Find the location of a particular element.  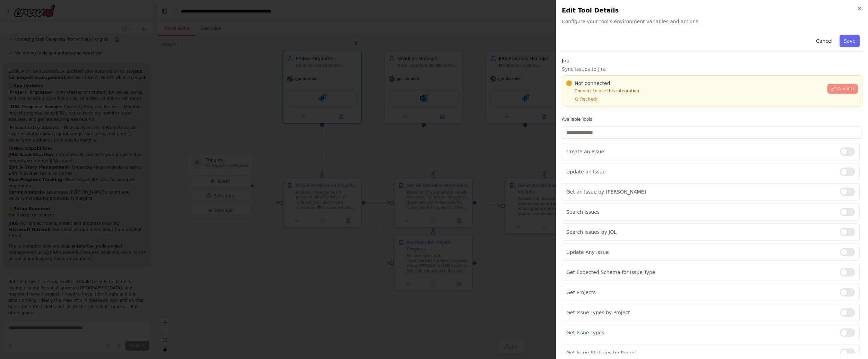

button: Cancel is located at coordinates (824, 41).